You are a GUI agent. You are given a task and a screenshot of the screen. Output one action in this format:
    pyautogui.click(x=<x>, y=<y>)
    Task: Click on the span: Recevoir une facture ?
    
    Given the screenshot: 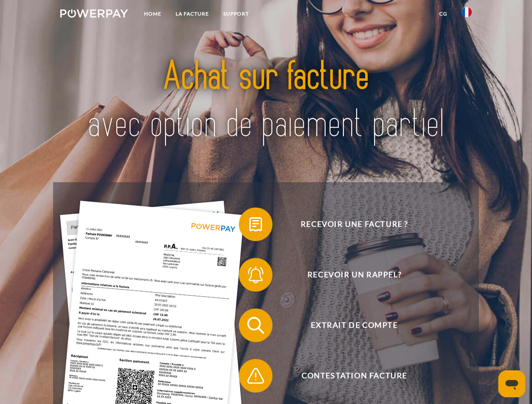 What is the action you would take?
    pyautogui.click(x=354, y=225)
    